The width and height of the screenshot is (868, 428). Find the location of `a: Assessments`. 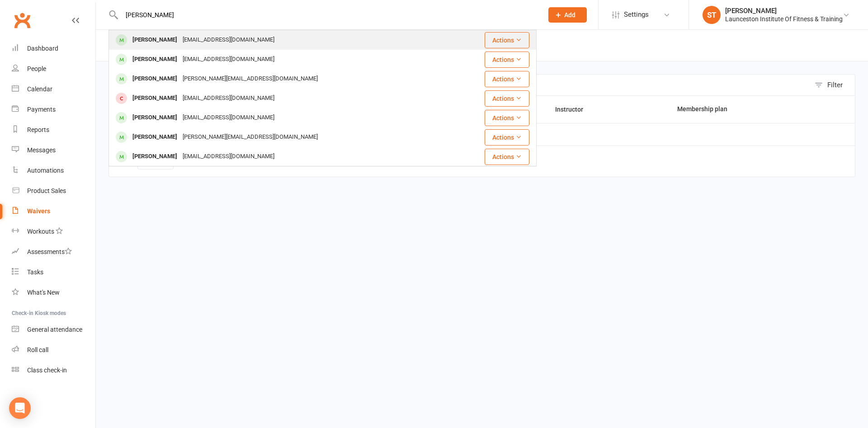

a: Assessments is located at coordinates (53, 251).